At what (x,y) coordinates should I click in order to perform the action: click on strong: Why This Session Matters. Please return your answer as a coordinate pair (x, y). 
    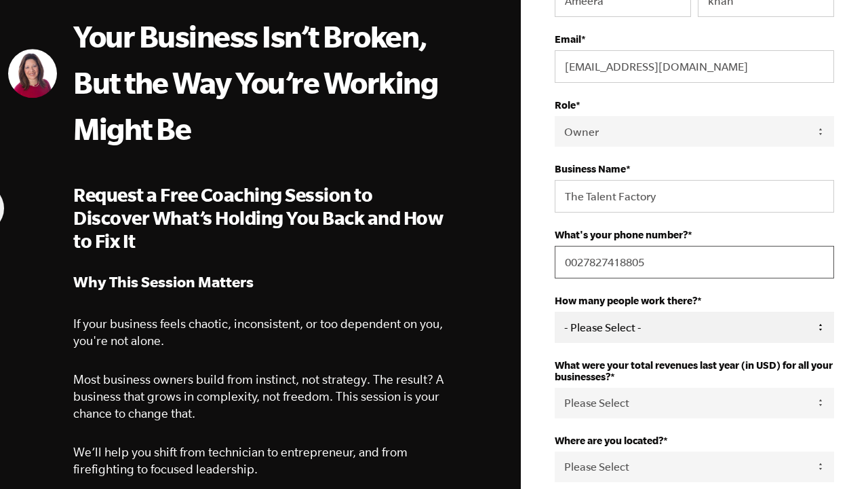
    Looking at the image, I should click on (163, 281).